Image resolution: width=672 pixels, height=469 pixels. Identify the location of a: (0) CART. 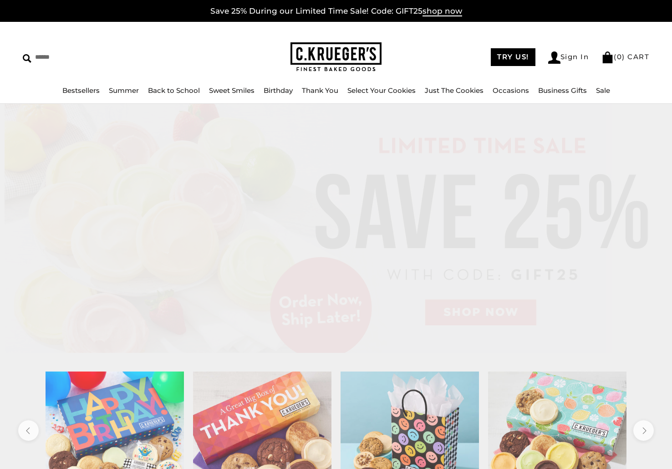
(625, 56).